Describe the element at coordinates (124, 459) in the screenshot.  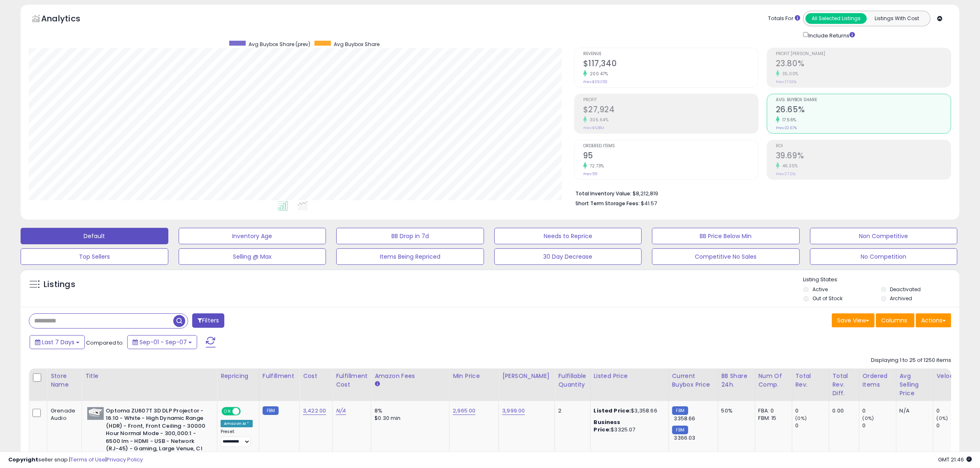
I see `a: Privacy Policy` at that location.